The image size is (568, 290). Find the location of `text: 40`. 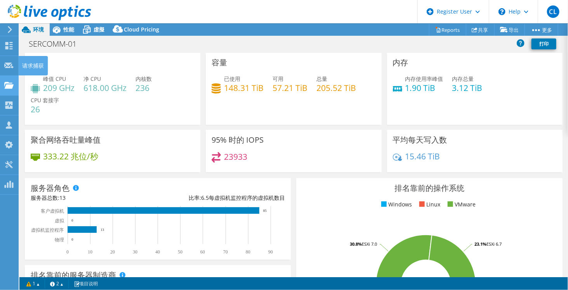

text: 40 is located at coordinates (158, 251).